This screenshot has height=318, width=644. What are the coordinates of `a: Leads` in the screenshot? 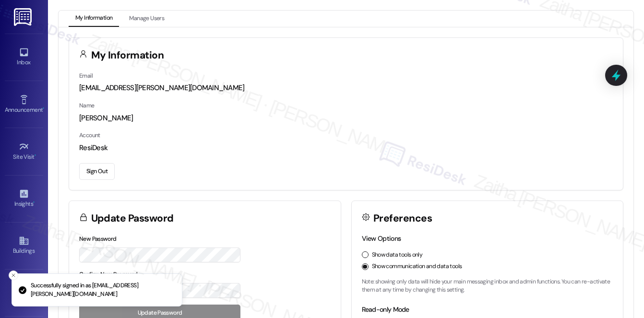 It's located at (24, 293).